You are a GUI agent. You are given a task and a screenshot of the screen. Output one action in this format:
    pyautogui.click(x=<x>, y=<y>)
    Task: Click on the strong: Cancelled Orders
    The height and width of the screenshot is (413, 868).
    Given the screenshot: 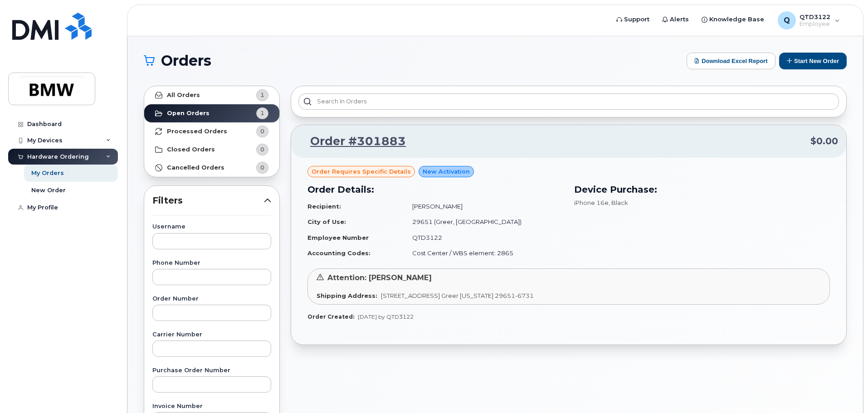 What is the action you would take?
    pyautogui.click(x=195, y=168)
    